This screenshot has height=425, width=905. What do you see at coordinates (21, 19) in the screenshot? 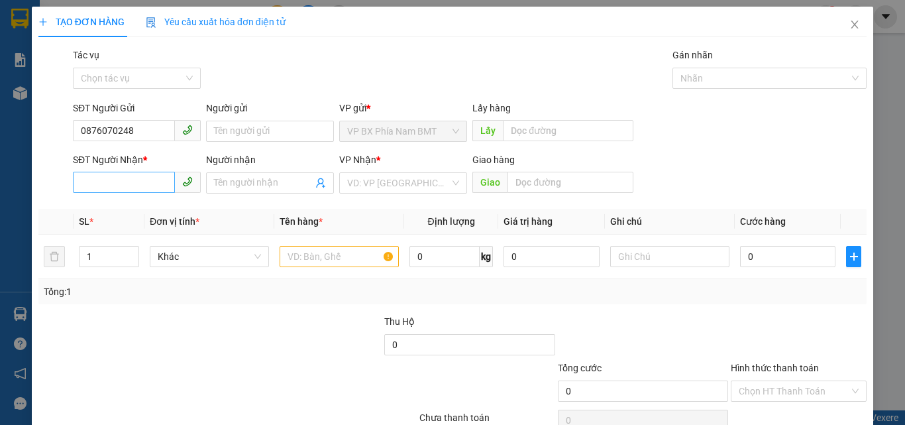
I see `span: Gửi:` at bounding box center [21, 19].